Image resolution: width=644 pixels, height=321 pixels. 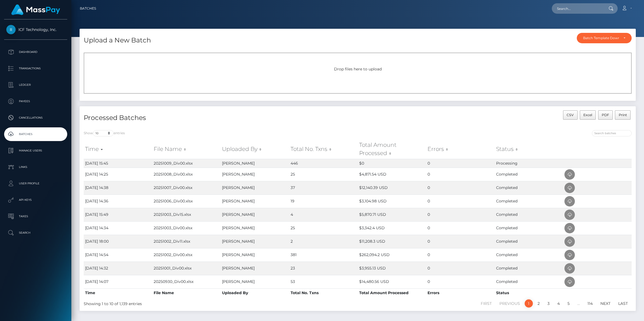 What do you see at coordinates (255, 293) in the screenshot?
I see `th: Uploaded By` at bounding box center [255, 293].